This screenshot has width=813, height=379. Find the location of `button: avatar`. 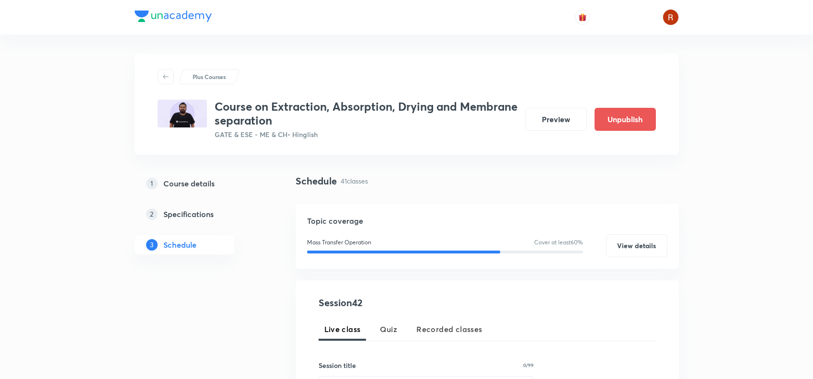

button: avatar is located at coordinates (582, 17).